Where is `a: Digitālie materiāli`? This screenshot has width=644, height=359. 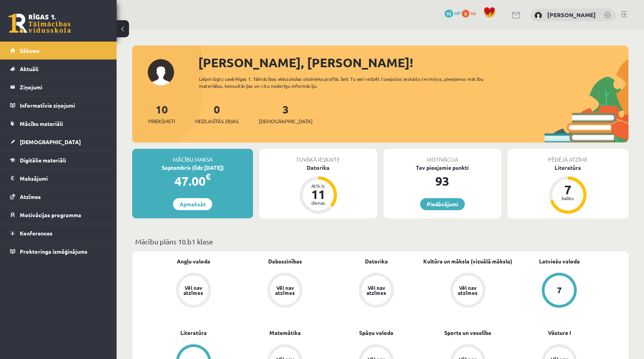 a: Digitālie materiāli is located at coordinates (58, 160).